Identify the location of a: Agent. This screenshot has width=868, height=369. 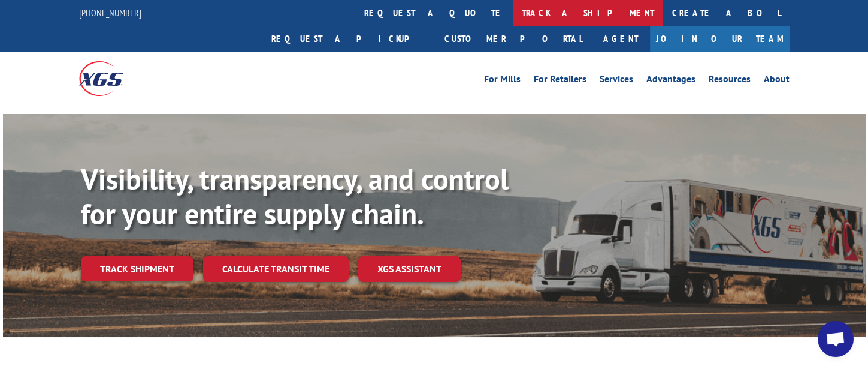
(620, 38).